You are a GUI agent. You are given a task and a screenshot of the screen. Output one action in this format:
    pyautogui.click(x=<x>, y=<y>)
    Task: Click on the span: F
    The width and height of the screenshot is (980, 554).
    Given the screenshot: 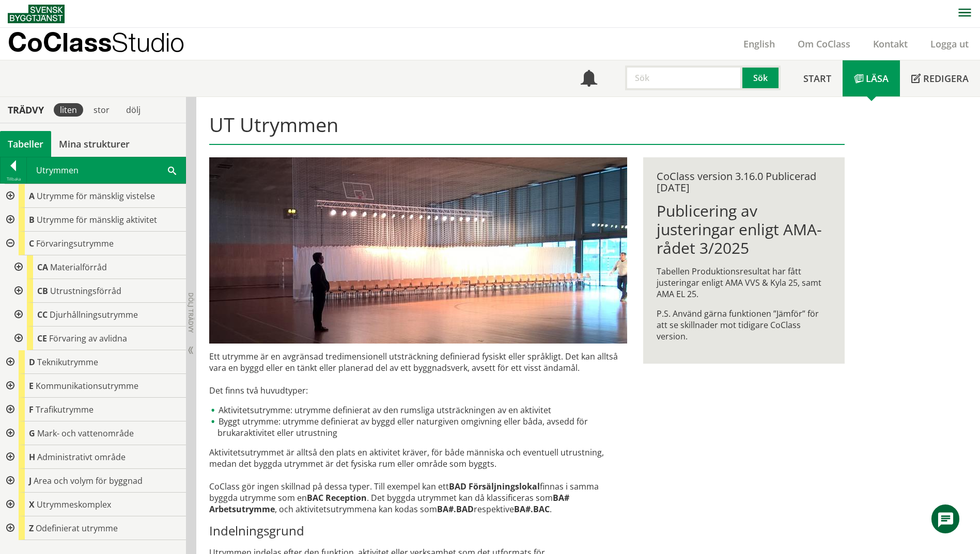 What is the action you would take?
    pyautogui.click(x=31, y=410)
    